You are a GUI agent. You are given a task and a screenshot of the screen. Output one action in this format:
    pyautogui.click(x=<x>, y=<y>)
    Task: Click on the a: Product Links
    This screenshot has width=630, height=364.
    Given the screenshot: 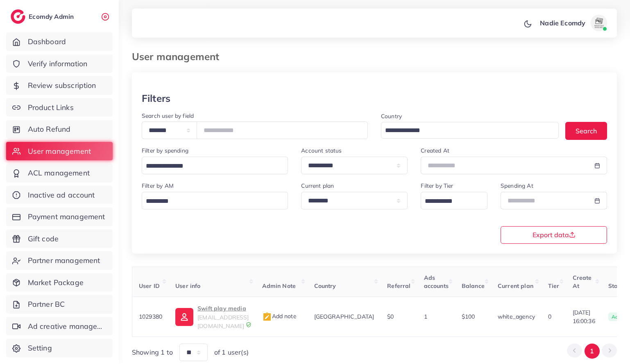 What is the action you would take?
    pyautogui.click(x=59, y=108)
    